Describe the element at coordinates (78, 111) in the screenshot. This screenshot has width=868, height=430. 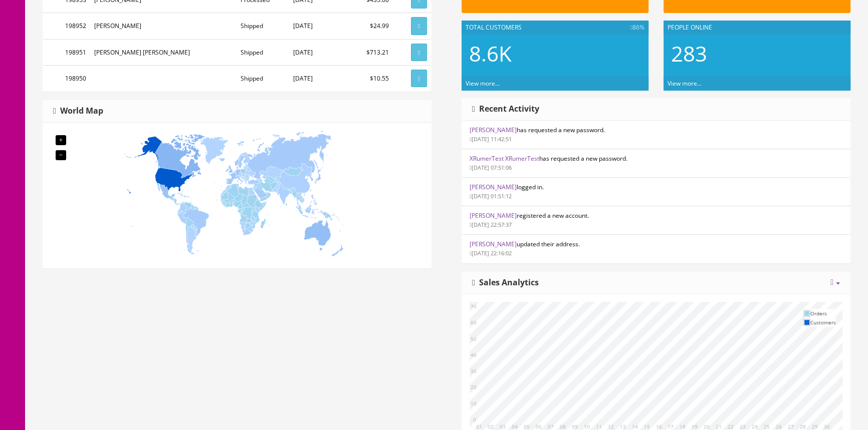
I see `h3: World Map` at that location.